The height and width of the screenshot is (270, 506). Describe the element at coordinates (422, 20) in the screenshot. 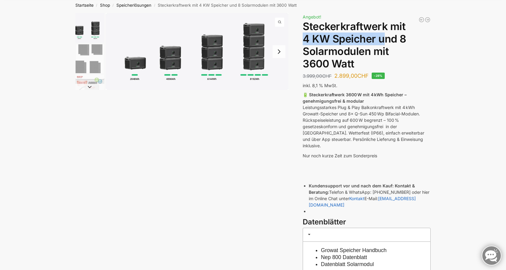

I see `a: Balkonkraftwerk 890 Watt Solarmodulleistung mit 1kW/h Zendure Speicher` at that location.